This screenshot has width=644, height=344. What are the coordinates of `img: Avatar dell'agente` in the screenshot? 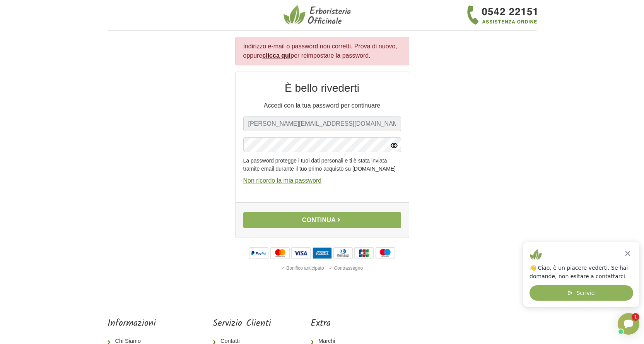 It's located at (12, 12).